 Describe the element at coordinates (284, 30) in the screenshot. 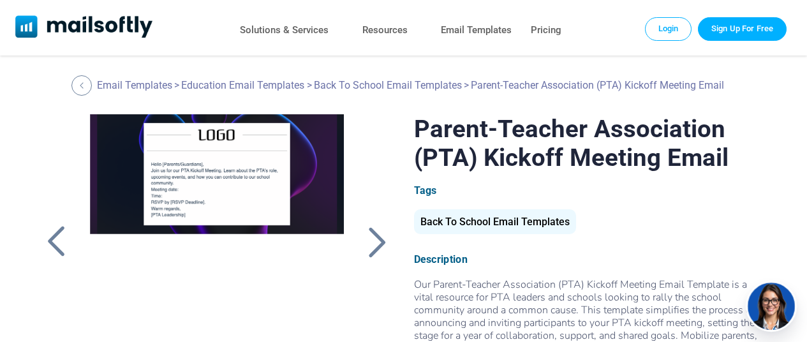

I see `a: Solutions & Services` at that location.